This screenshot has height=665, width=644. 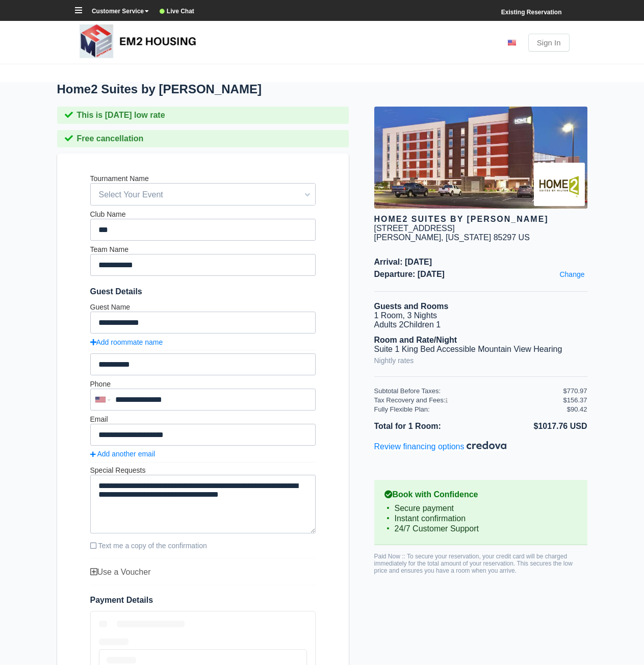 I want to click on span: Children 1, so click(x=422, y=324).